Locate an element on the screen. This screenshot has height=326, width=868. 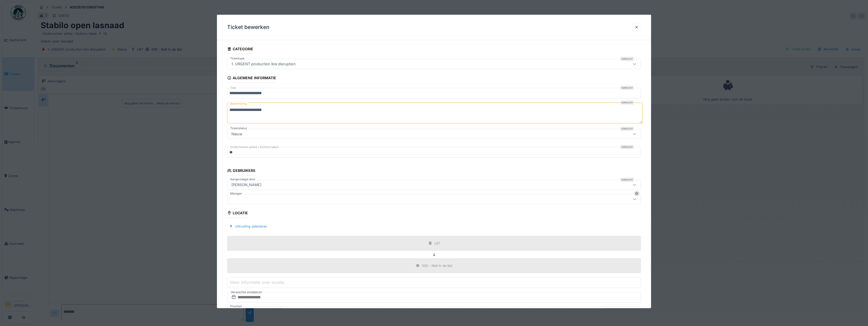
div: Gebruikers is located at coordinates (241, 171).